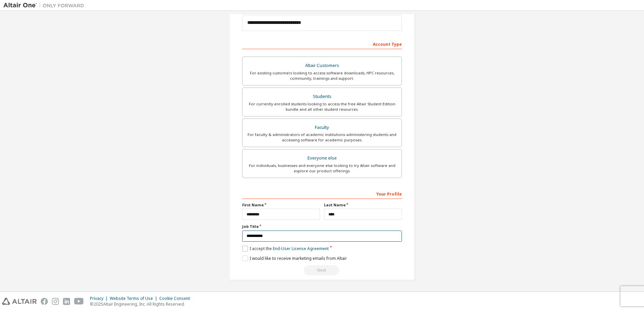 Image resolution: width=644 pixels, height=311 pixels. I want to click on p: © 2025 Altair Engineering, Inc. All Rights Reserved., so click(142, 304).